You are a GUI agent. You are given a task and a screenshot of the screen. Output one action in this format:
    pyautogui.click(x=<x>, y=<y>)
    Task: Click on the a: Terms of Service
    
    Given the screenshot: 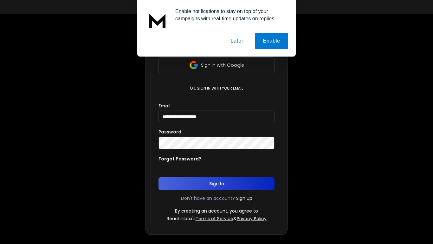 What is the action you would take?
    pyautogui.click(x=214, y=218)
    